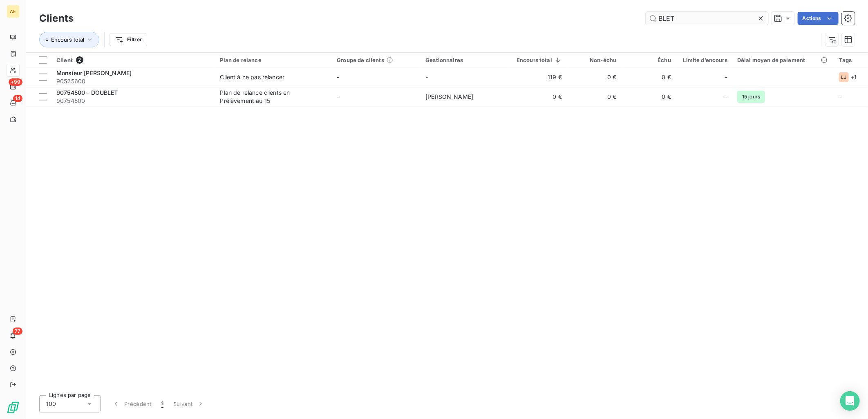  What do you see at coordinates (51, 404) in the screenshot?
I see `span: 100` at bounding box center [51, 404].